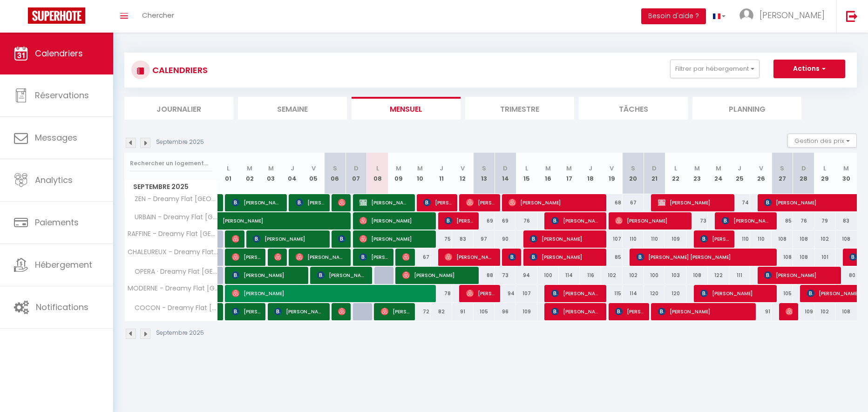 The height and width of the screenshot is (412, 868). Describe the element at coordinates (633, 202) in the screenshot. I see `div: 67` at that location.